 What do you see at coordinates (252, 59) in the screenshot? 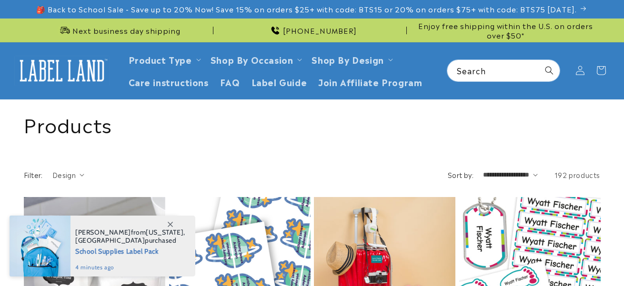
I see `span: Shop By Occasion` at bounding box center [252, 59].